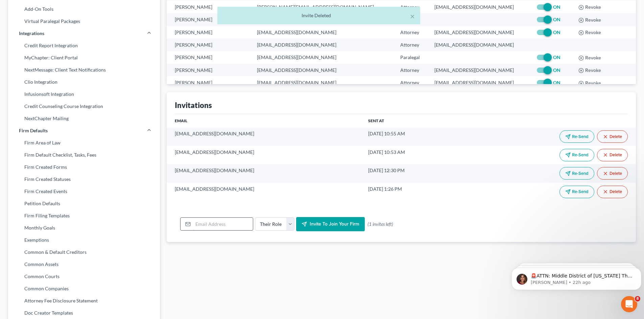 The width and height of the screenshot is (644, 319). I want to click on span: (1 invites left), so click(380, 225).